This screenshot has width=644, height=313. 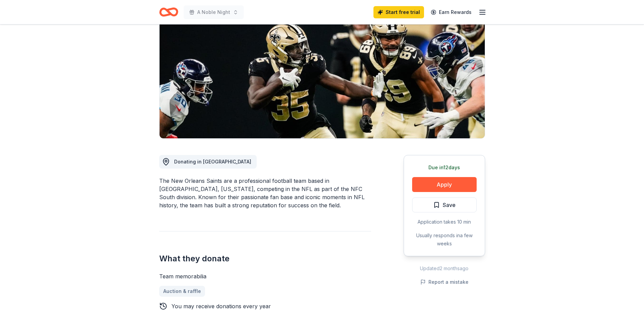 I want to click on div: Updated 2 months ago, so click(x=444, y=268).